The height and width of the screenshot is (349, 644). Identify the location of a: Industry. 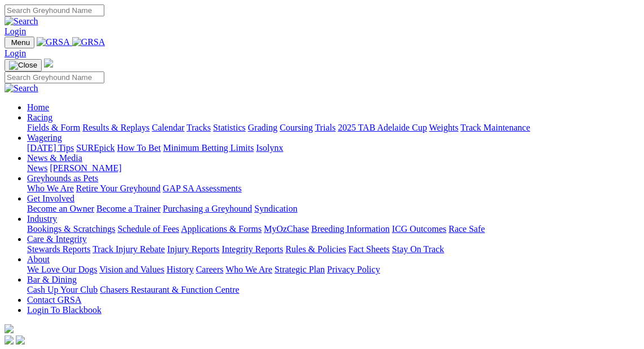
(42, 218).